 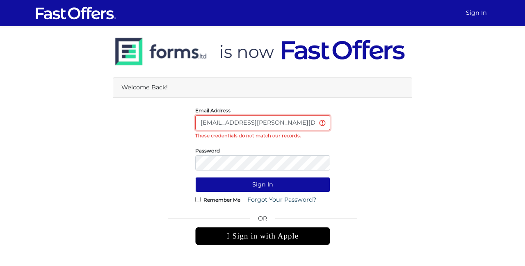 What do you see at coordinates (476, 13) in the screenshot?
I see `a: Sign In` at bounding box center [476, 13].